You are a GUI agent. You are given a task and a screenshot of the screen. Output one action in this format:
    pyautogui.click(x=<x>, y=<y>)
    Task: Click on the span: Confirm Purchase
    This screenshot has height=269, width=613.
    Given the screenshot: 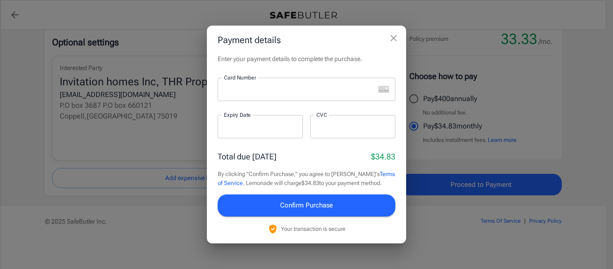 What is the action you would take?
    pyautogui.click(x=307, y=205)
    